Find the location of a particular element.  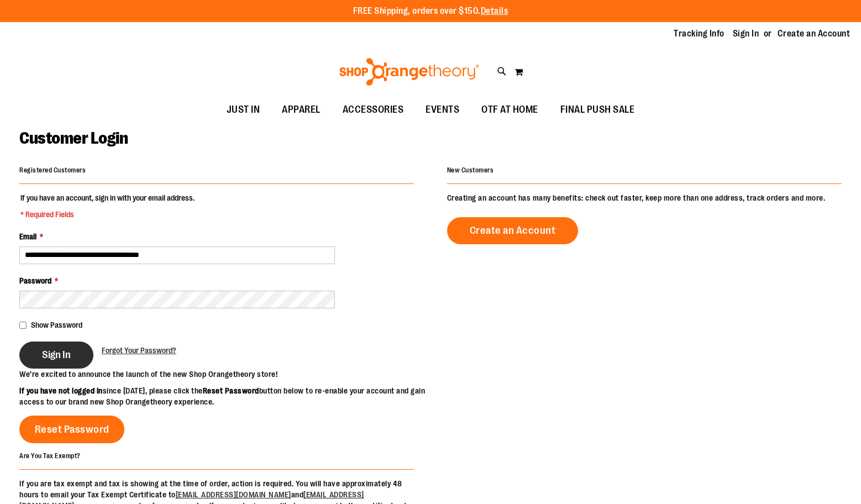

a: Tracking Info is located at coordinates (699, 33).